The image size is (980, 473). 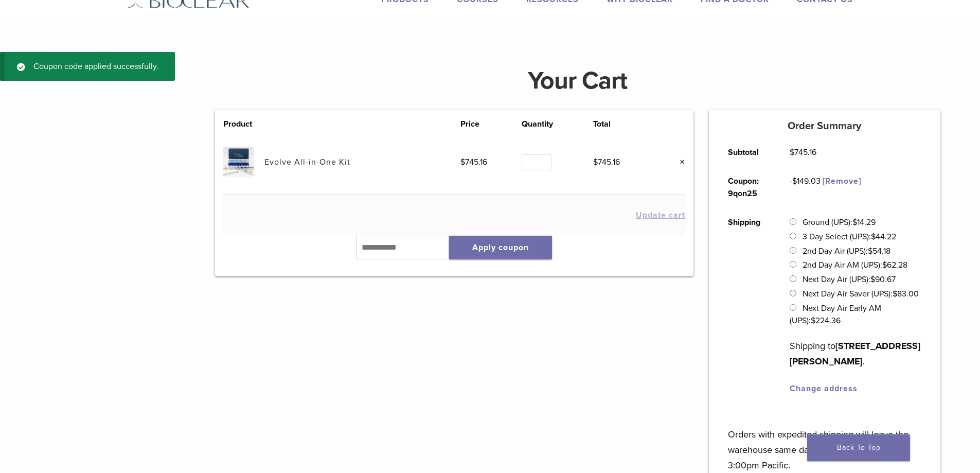 I want to click on th: Price, so click(x=491, y=124).